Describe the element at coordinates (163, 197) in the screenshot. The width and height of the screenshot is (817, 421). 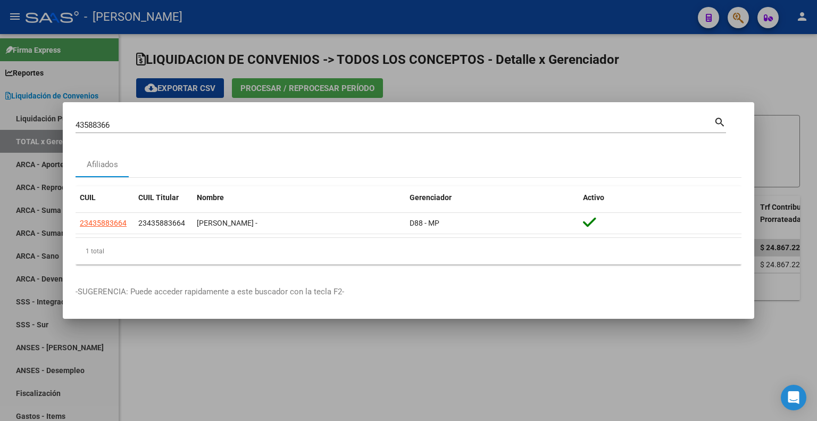
I see `datatable-header-cell: CUIL Titular` at that location.